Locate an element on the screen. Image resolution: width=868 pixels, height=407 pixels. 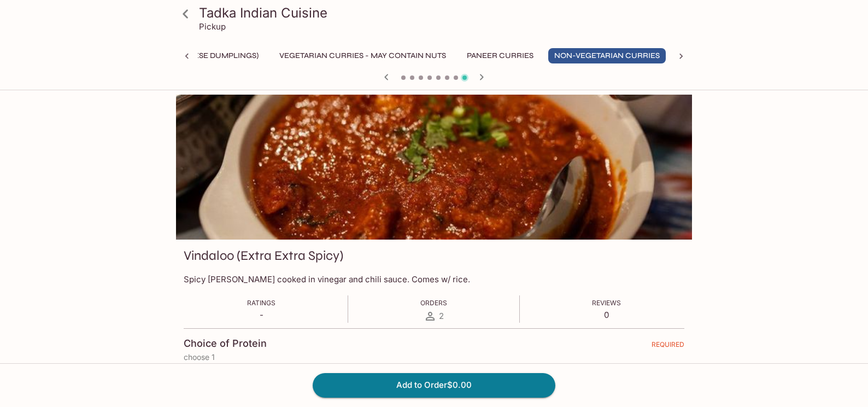
p: Pickup is located at coordinates (212, 26).